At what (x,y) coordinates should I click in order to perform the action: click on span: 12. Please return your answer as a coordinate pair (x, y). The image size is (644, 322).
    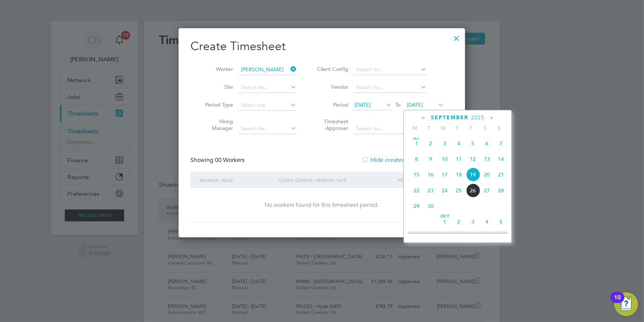
    Looking at the image, I should click on (473, 159).